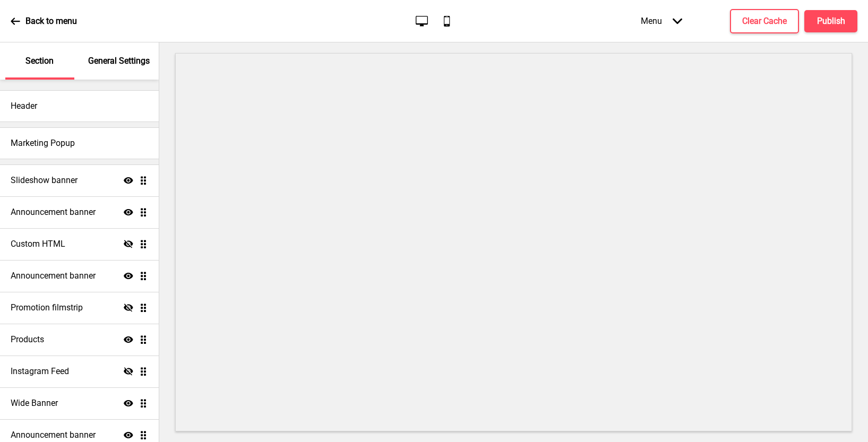  What do you see at coordinates (661, 21) in the screenshot?
I see `div: Menu` at bounding box center [661, 21].